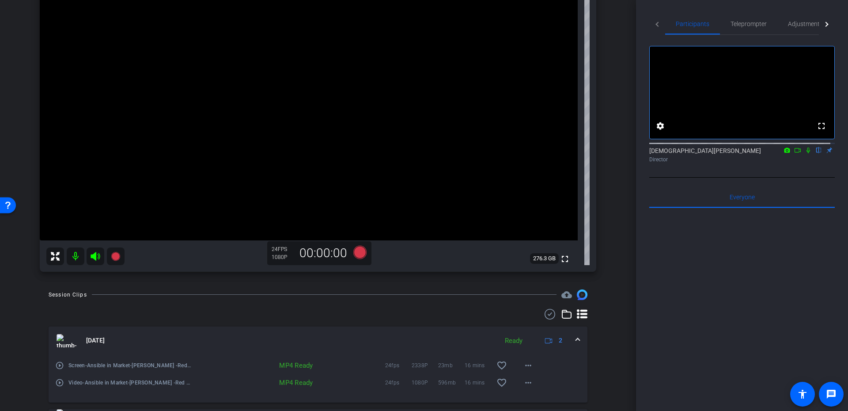 The width and height of the screenshot is (848, 411). I want to click on span: 2, so click(561, 340).